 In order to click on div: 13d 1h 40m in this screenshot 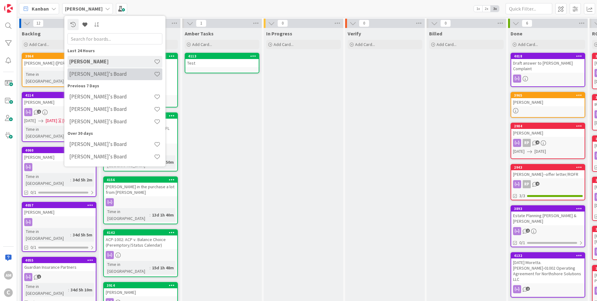, I will do `click(163, 215)`.